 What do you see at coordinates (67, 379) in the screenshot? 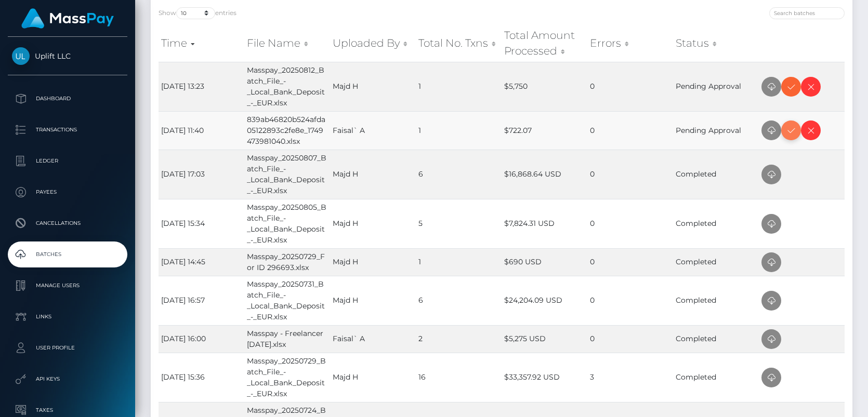
I see `p: API Keys` at bounding box center [67, 379].